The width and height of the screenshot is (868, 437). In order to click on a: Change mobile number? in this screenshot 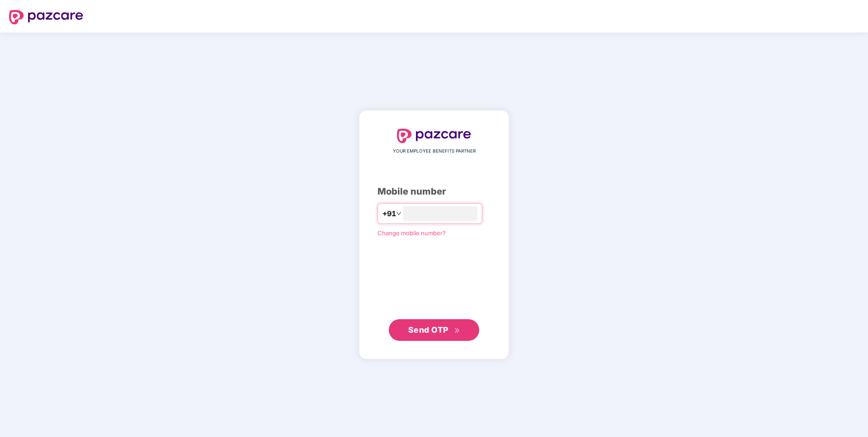, I will do `click(412, 233)`.